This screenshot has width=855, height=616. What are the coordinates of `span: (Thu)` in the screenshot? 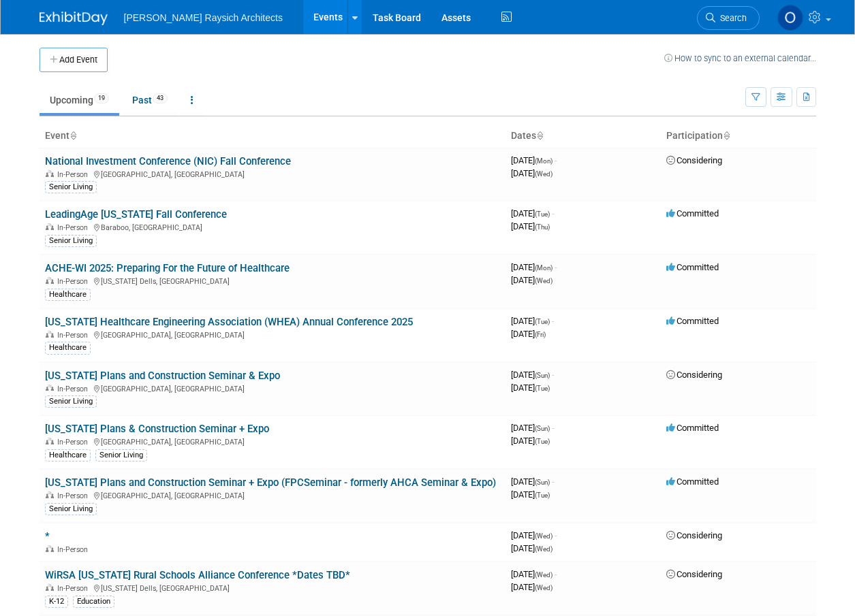 It's located at (542, 227).